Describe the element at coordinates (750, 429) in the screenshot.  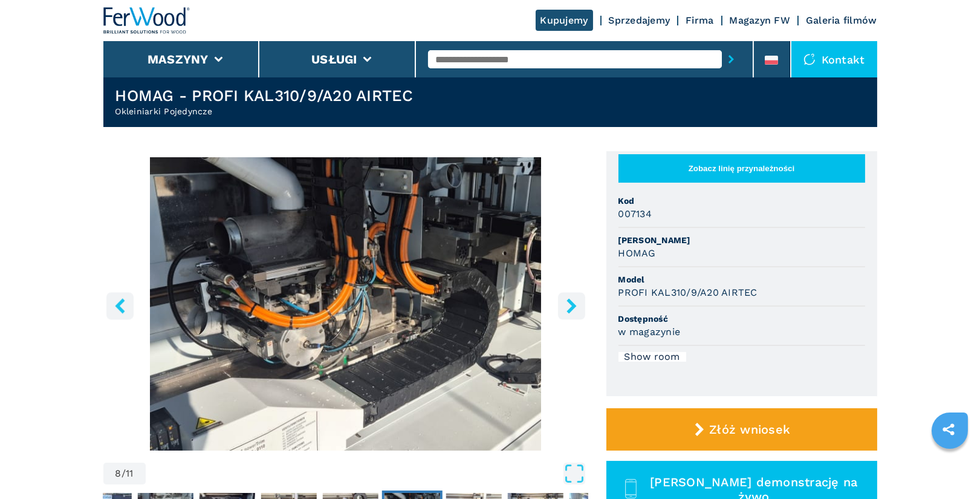
I see `span: Złóż wniosek` at that location.